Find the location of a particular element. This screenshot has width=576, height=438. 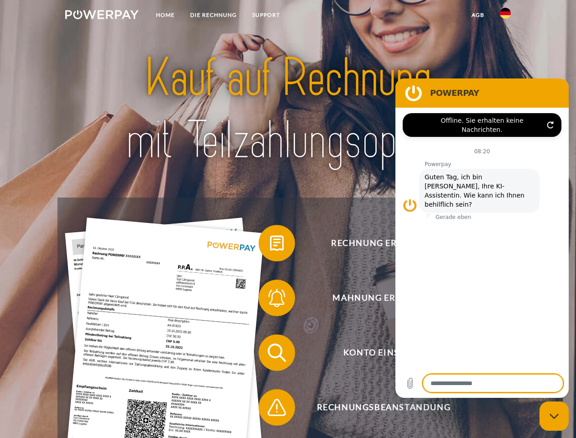

a: Home is located at coordinates (165, 15).